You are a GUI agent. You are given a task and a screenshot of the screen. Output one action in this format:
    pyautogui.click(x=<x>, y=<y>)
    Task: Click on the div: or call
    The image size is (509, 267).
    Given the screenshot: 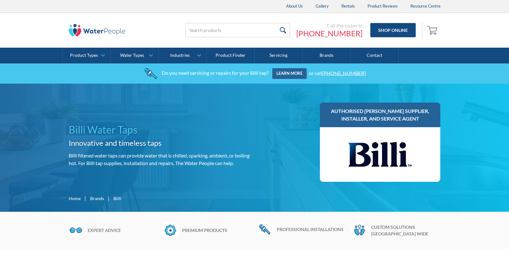 What is the action you would take?
    pyautogui.click(x=337, y=73)
    